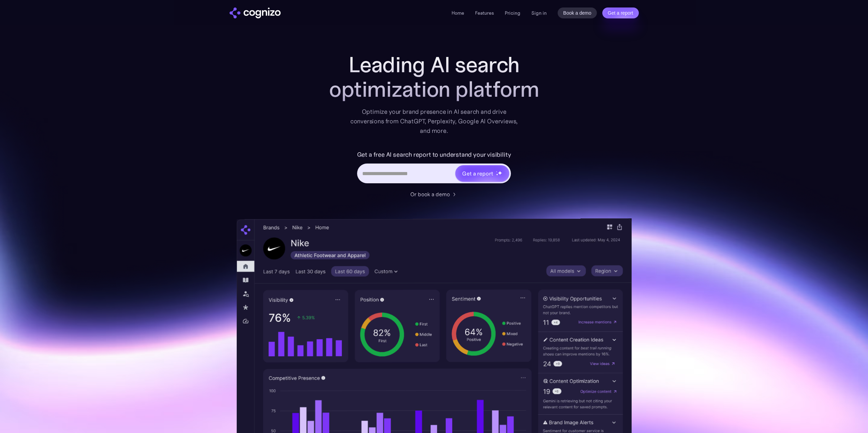 Image resolution: width=868 pixels, height=433 pixels. I want to click on div: Get a report, so click(477, 173).